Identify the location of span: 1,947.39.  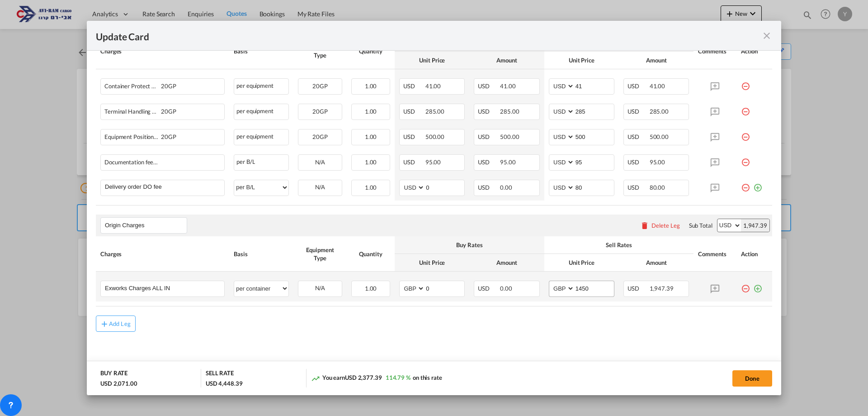
(661, 288).